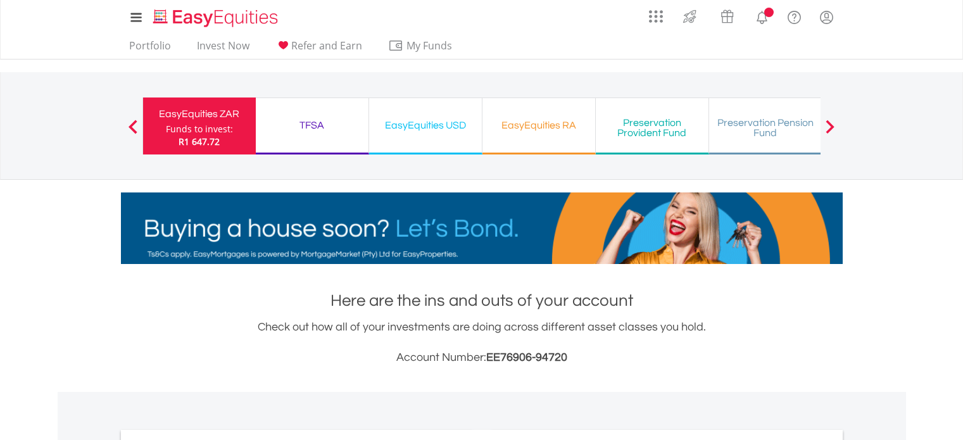  I want to click on h1: Here are the ins and outs of your account, so click(482, 301).